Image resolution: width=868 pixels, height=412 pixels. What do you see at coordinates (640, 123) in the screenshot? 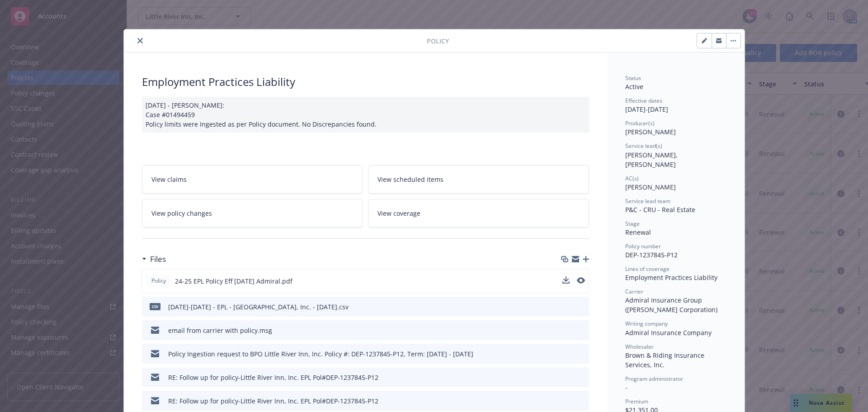
I see `span: Producer(s)` at bounding box center [640, 123].